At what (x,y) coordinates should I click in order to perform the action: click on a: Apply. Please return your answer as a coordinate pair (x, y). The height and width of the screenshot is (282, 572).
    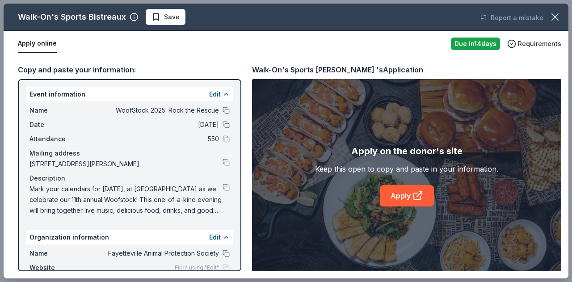
    Looking at the image, I should click on (407, 196).